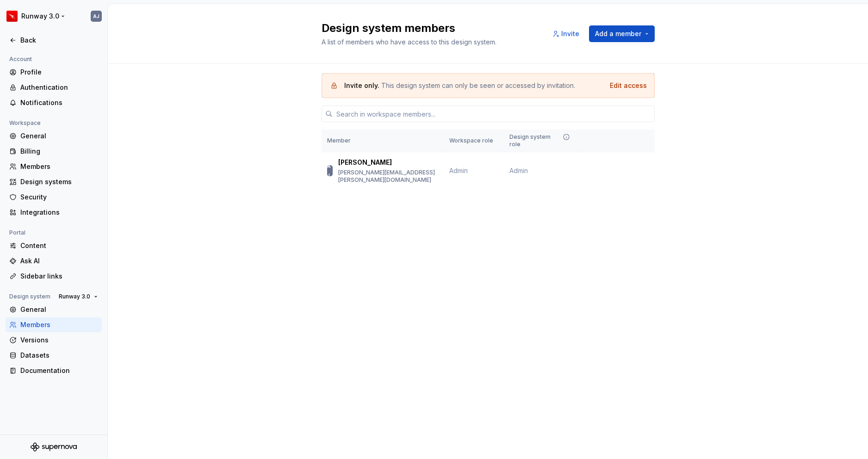  I want to click on div: Billing, so click(59, 151).